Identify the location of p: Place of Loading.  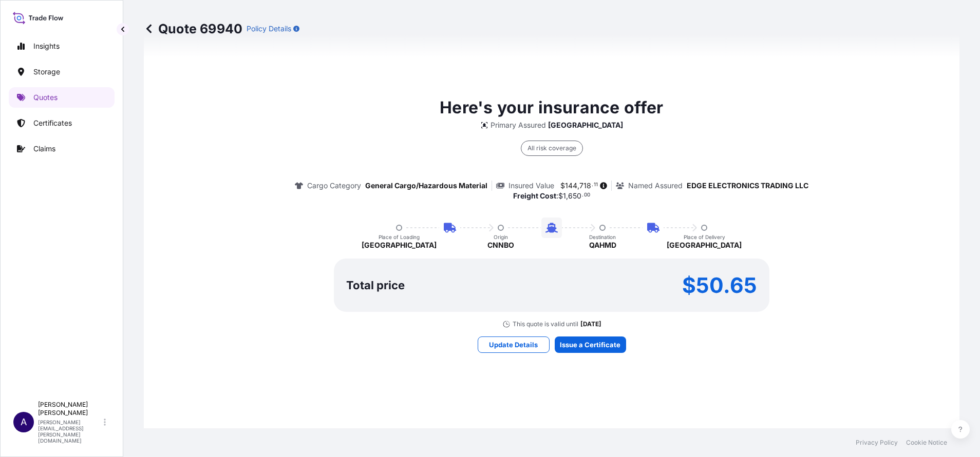
(399, 238).